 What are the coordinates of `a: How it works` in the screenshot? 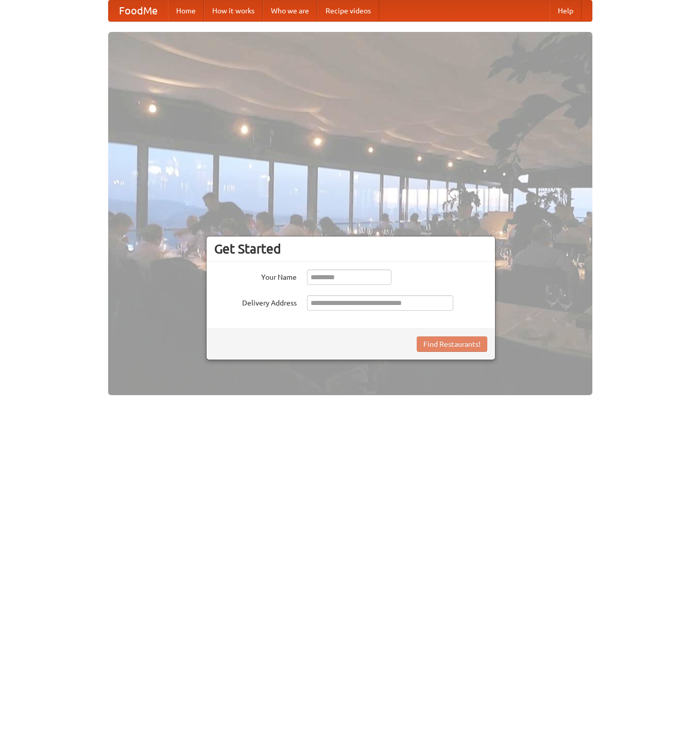 It's located at (233, 11).